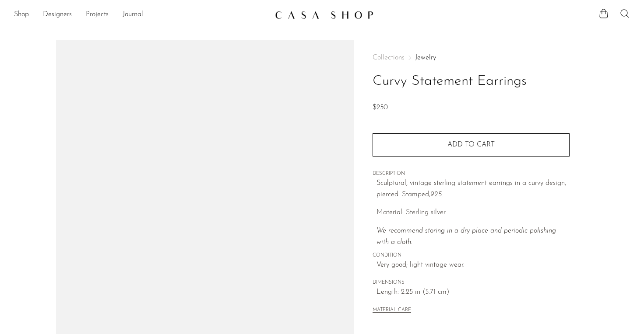  What do you see at coordinates (473, 213) in the screenshot?
I see `p: Material: Sterling silver.` at bounding box center [473, 213].